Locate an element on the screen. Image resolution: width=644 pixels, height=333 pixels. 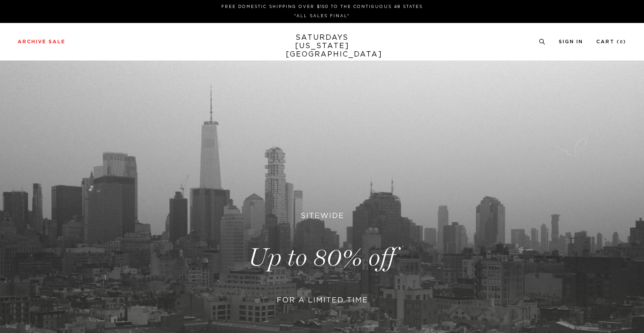
p: *ALL SALES FINAL* is located at coordinates (322, 16).